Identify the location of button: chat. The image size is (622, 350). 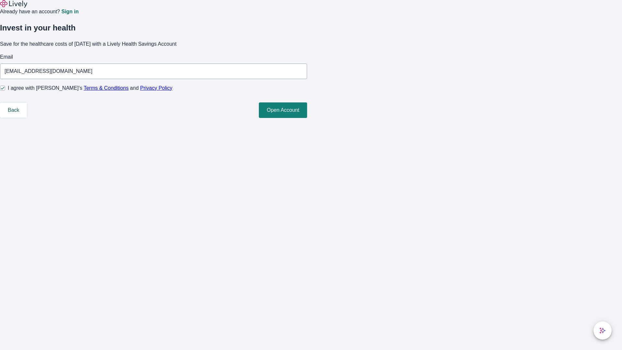
(603, 331).